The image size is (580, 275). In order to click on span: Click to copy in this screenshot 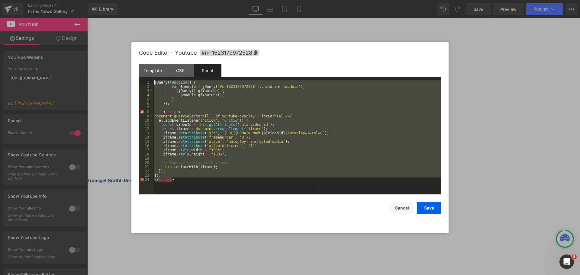, I will do `click(230, 53)`.